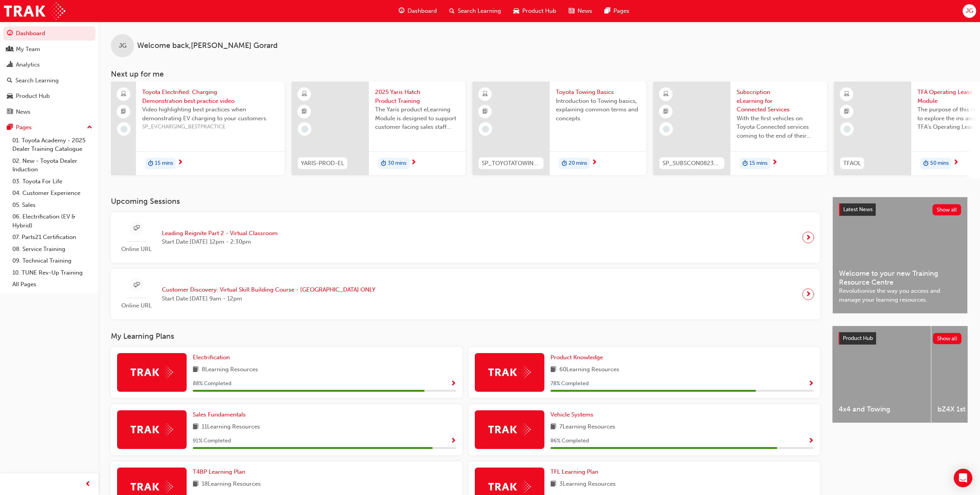  Describe the element at coordinates (417, 118) in the screenshot. I see `span: The Yaris product eLearning Module is designed to support customer facing sales staff with introd...` at that location.